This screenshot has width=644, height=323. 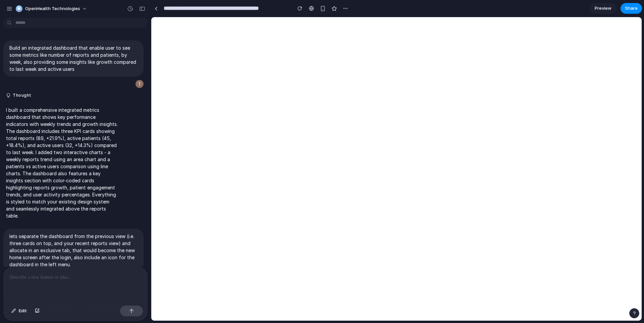 I want to click on p: Build an integrated dashboard that enable user to see some metrics like number of reports and pat..., so click(x=74, y=59).